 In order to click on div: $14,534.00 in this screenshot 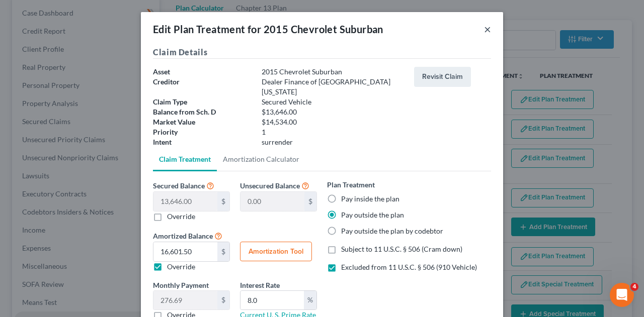, I will do `click(333, 122)`.